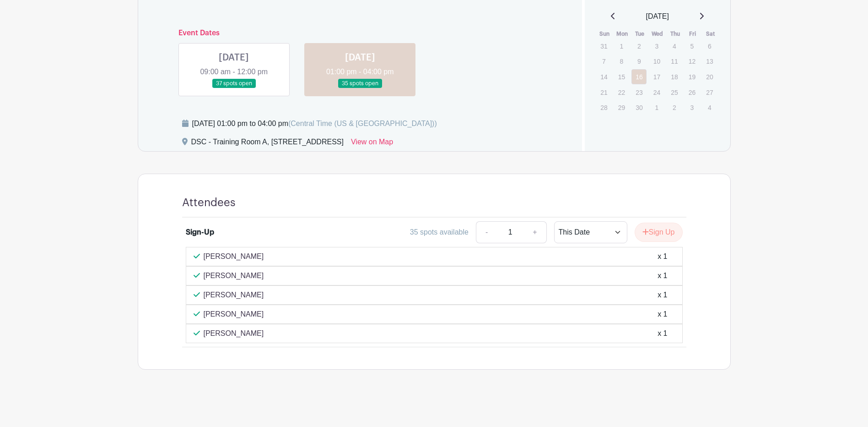 This screenshot has height=427, width=868. I want to click on th: Thu, so click(675, 34).